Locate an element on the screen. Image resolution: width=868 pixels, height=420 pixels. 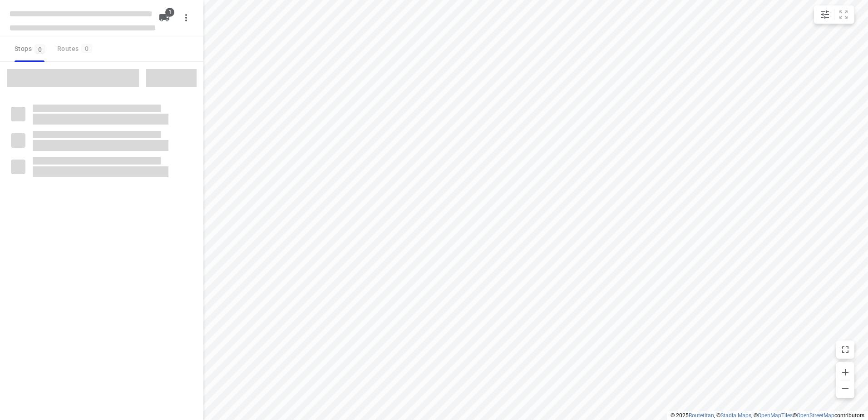
a: Stadia Maps is located at coordinates (736, 415).